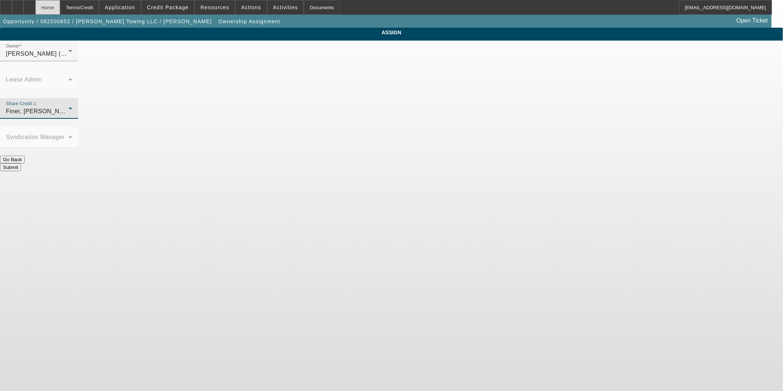 This screenshot has width=783, height=391. What do you see at coordinates (251, 7) in the screenshot?
I see `button: Actions` at bounding box center [251, 7].